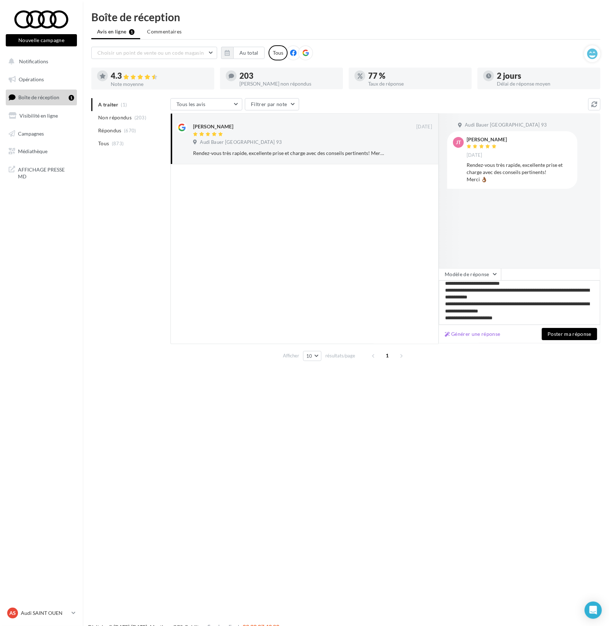  I want to click on a: Boîte de réception1, so click(41, 97).